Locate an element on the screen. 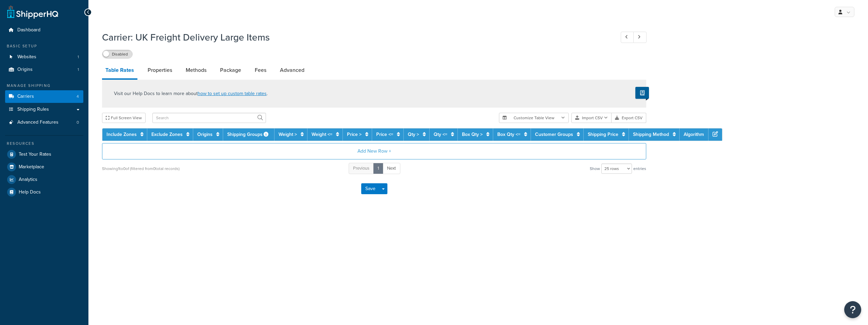  li: Origins is located at coordinates (45, 70).